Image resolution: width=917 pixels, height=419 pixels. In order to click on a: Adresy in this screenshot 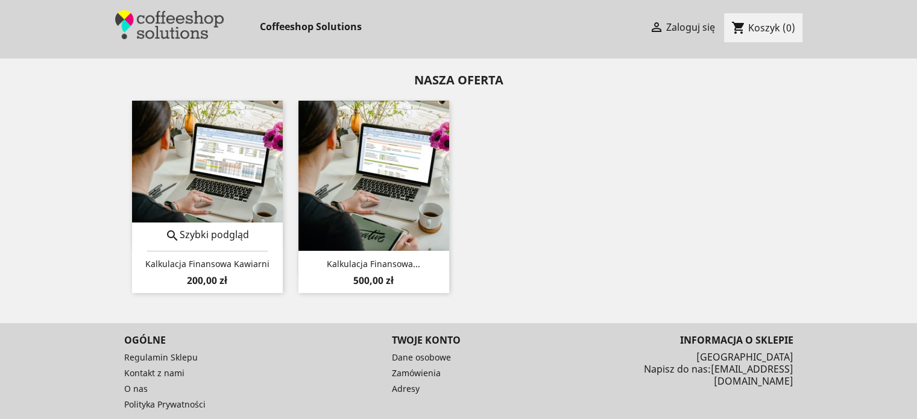, I will do `click(406, 388)`.